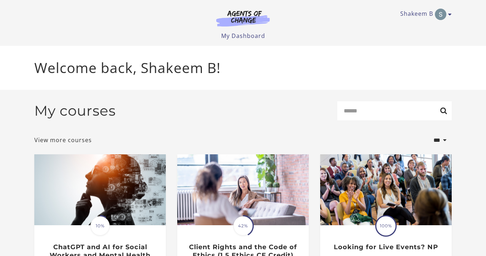  Describe the element at coordinates (243, 226) in the screenshot. I see `span: 42%` at that location.